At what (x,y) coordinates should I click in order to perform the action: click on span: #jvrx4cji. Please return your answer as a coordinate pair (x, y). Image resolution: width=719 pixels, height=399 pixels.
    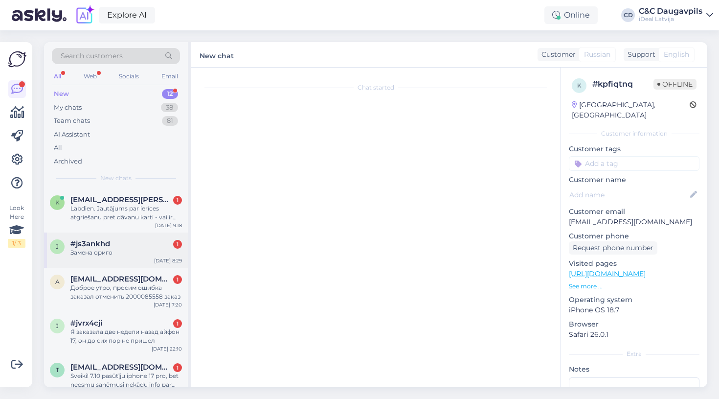
    Looking at the image, I should click on (86, 323).